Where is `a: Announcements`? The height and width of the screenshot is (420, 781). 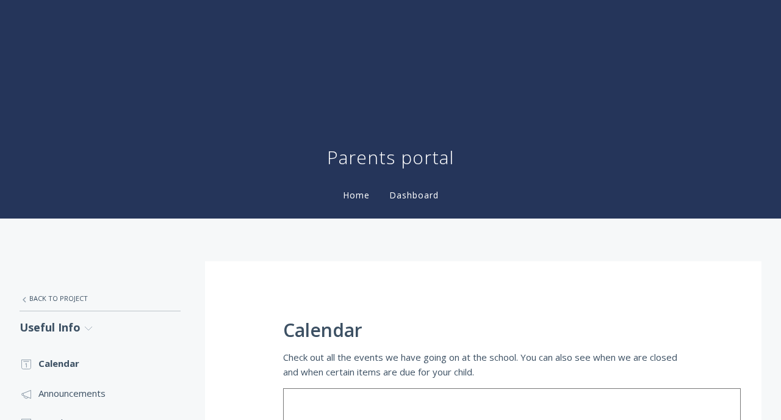
a: Announcements is located at coordinates (100, 393).